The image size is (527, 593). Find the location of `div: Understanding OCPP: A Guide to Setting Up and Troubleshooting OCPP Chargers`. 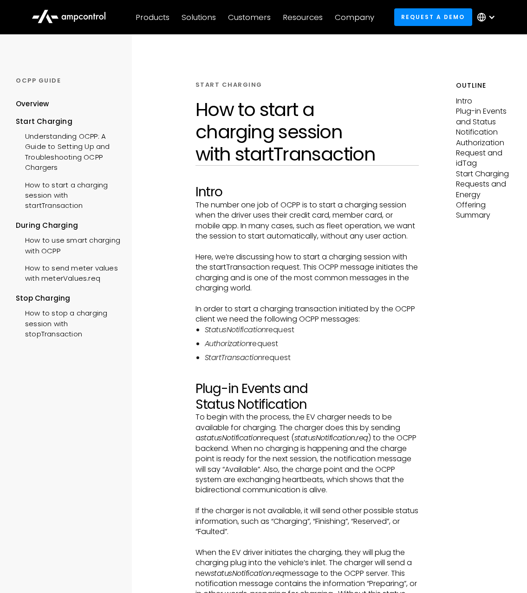

div: Understanding OCPP: A Guide to Setting Up and Troubleshooting OCPP Chargers is located at coordinates (68, 151).